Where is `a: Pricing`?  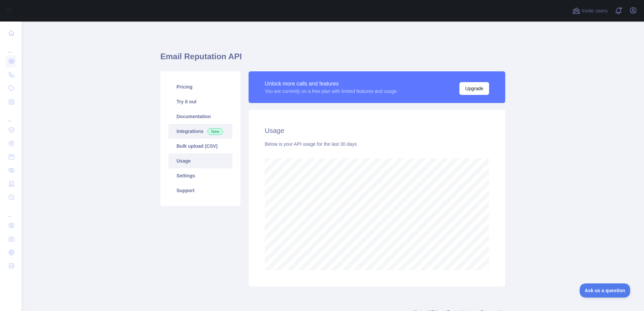
a: Pricing is located at coordinates (201, 87).